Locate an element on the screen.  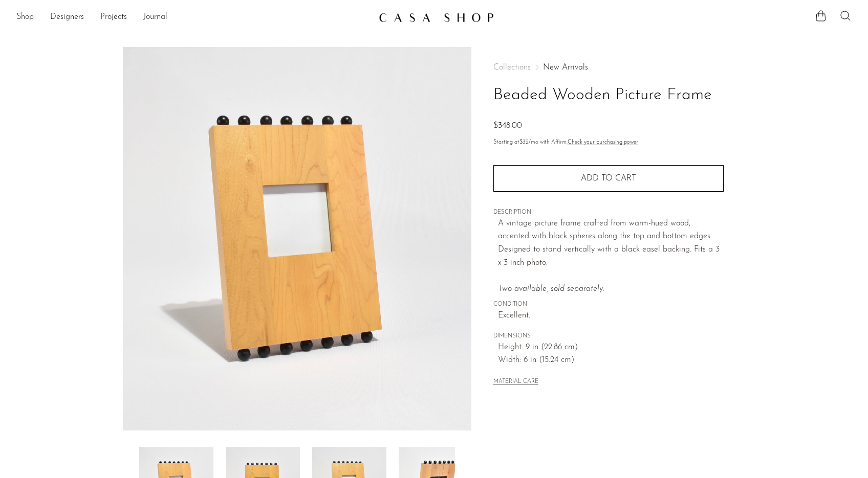
a: Check your purchasing power - Learn more about Affirm Financing (opens in modal) is located at coordinates (603, 142).